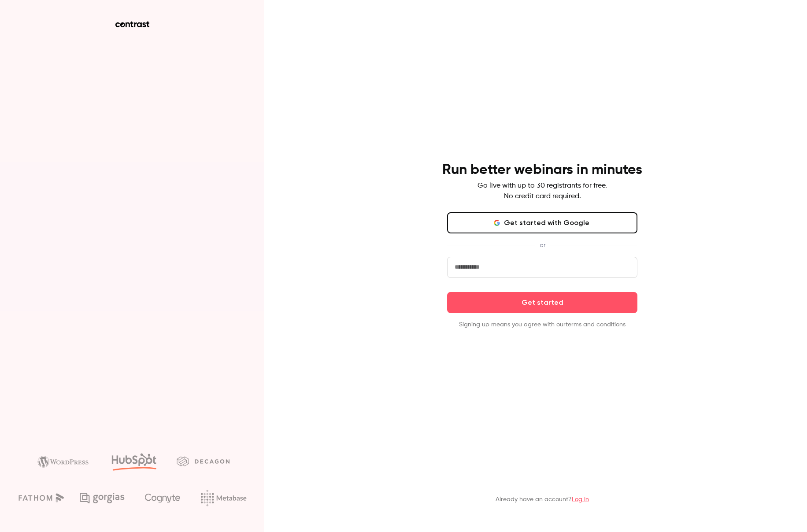 The width and height of the screenshot is (807, 532). I want to click on span: or, so click(542, 245).